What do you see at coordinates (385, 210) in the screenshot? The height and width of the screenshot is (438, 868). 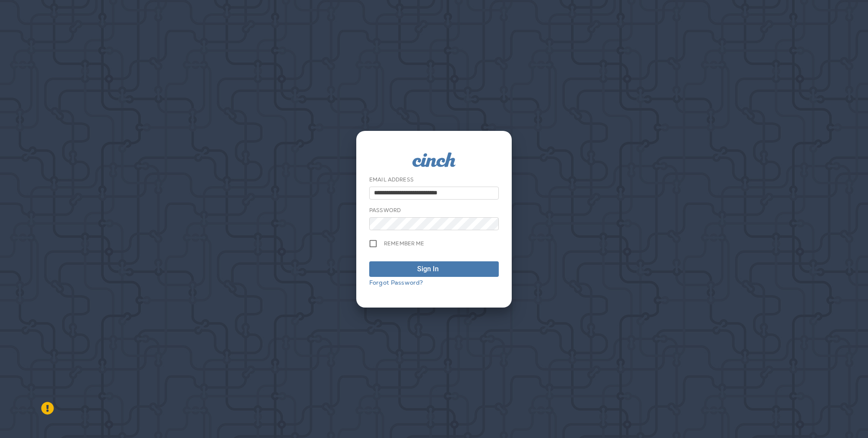 I see `label: Password` at bounding box center [385, 210].